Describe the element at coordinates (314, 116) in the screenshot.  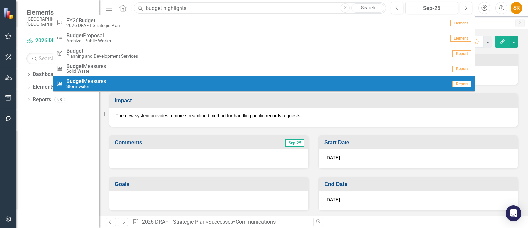
I see `p: The new system provides a more streamlined method for handling public records requests.` at that location.